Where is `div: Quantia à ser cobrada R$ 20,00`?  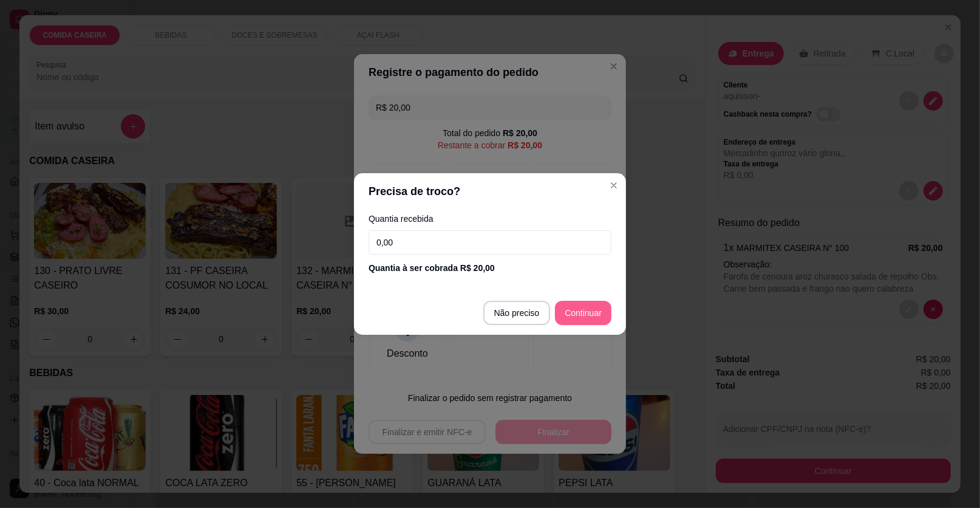 div: Quantia à ser cobrada R$ 20,00 is located at coordinates (490, 268).